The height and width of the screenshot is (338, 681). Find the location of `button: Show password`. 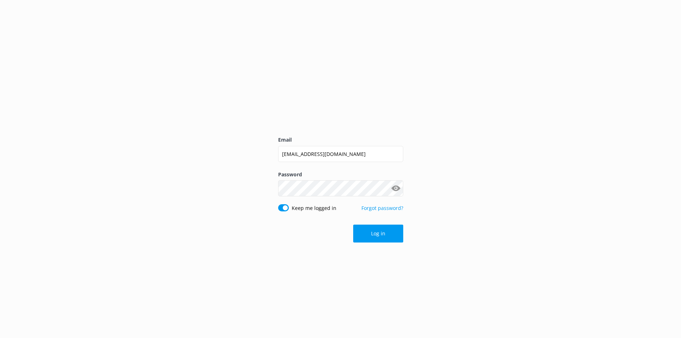

button: Show password is located at coordinates (396, 188).